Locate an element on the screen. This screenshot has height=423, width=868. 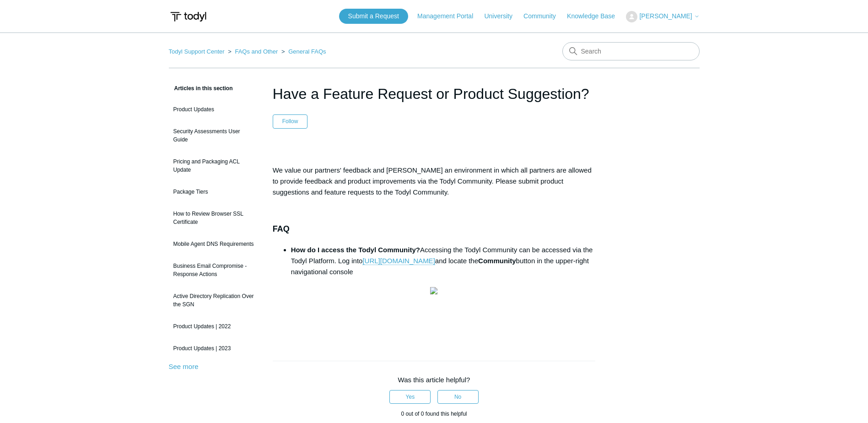
a: Mobile Agent DNS Requirements is located at coordinates (213, 244).